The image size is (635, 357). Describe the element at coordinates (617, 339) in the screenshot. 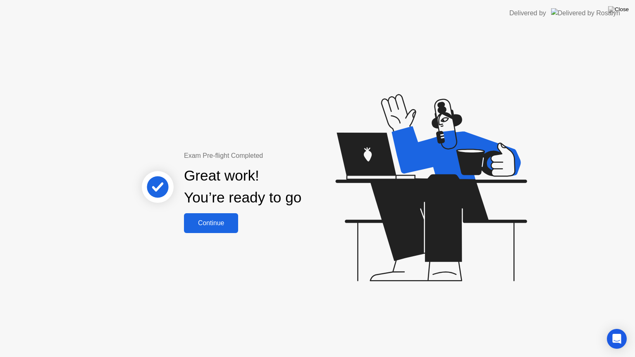

I see `div: Open Intercom Messenger` at that location.